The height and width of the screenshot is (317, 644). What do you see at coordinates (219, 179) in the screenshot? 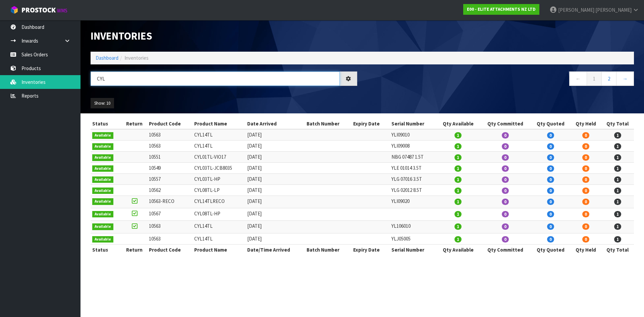
I see `td: CYL03TL-HP` at bounding box center [219, 179].